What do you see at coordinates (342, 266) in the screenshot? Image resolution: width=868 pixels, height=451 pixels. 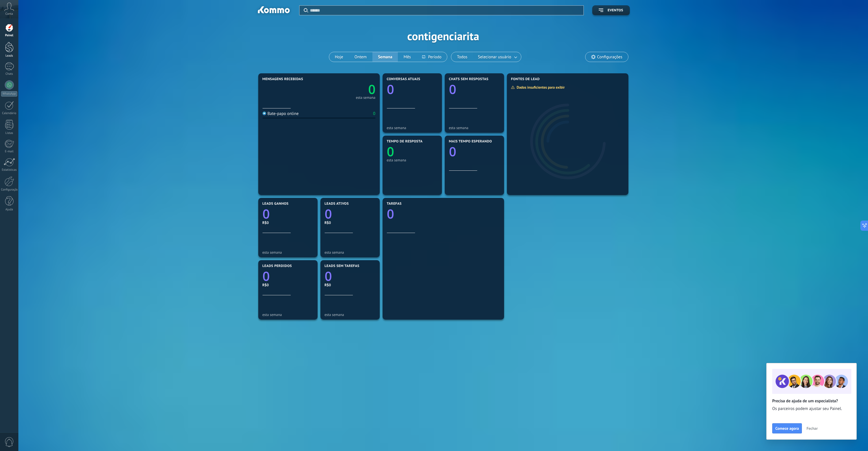 I see `span: Leads sem tarefas` at bounding box center [342, 266].